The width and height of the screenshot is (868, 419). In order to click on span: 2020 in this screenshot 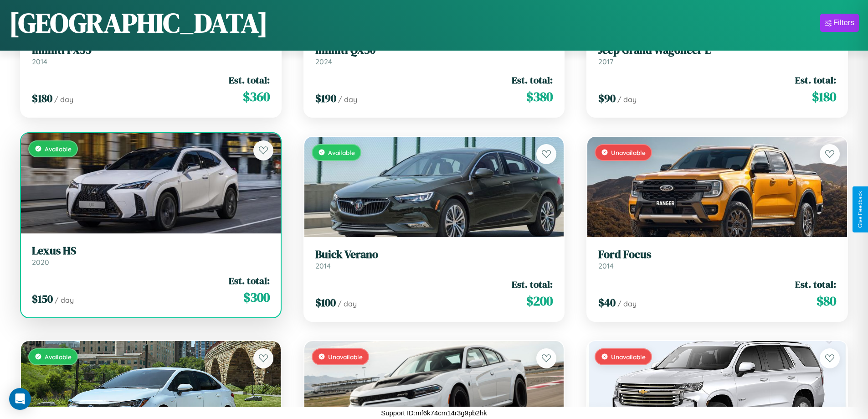, I will do `click(41, 262)`.